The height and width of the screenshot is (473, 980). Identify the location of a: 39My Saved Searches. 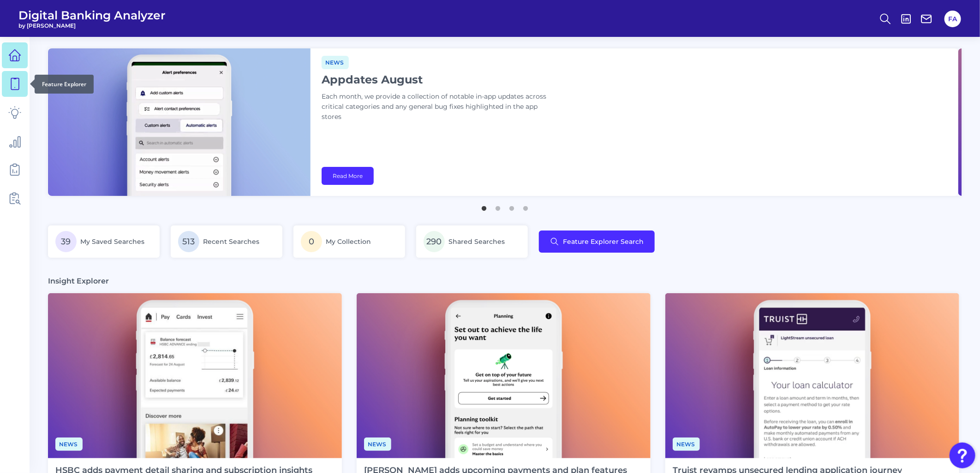
(104, 242).